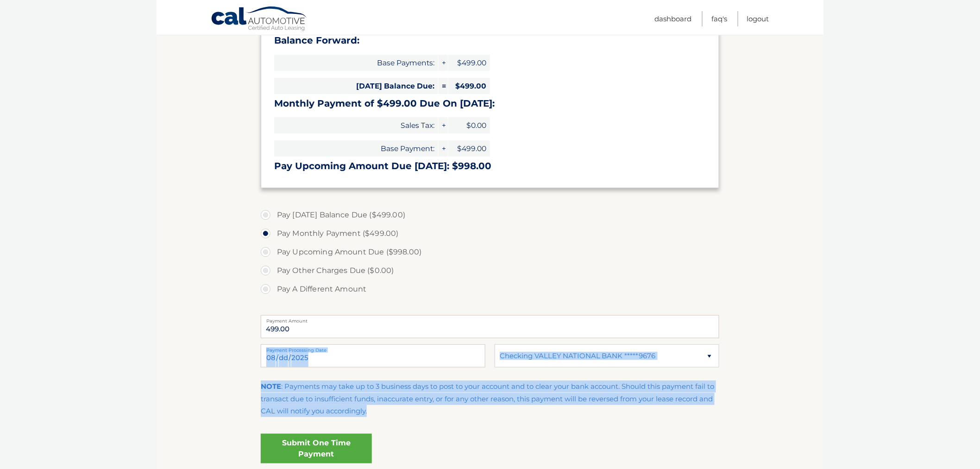 The image size is (980, 469). I want to click on a: FAQ's, so click(719, 19).